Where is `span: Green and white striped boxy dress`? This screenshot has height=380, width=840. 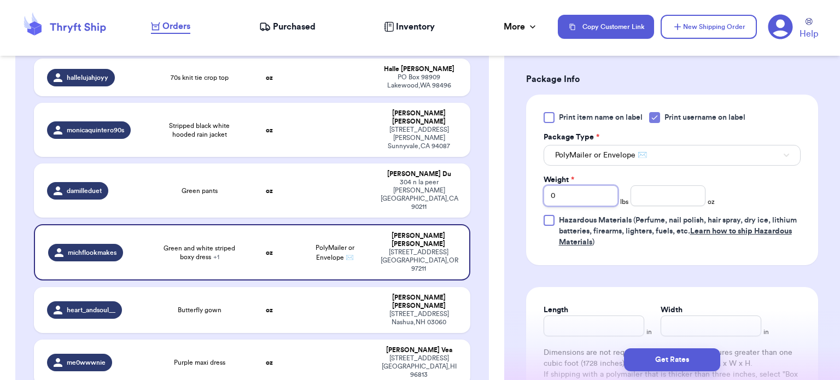 span: Green and white striped boxy dress is located at coordinates (200, 253).